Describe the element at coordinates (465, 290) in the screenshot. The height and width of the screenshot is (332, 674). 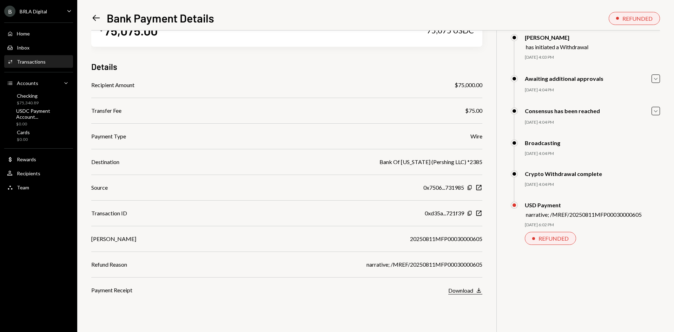
I see `button: Download` at that location.